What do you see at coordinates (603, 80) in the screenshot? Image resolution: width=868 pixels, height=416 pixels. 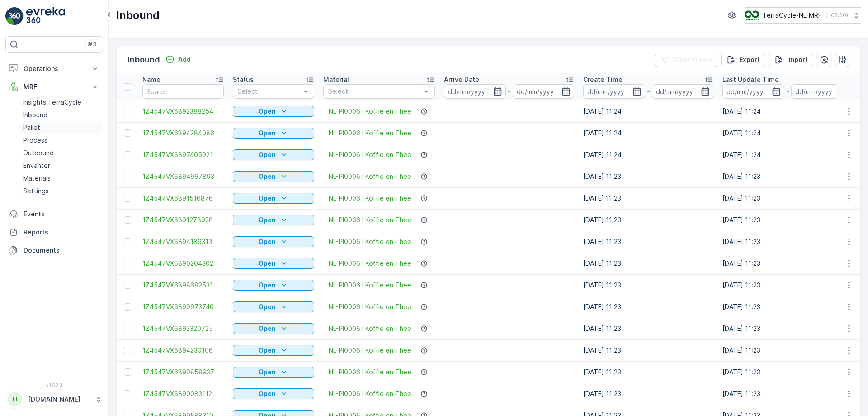 I see `p: Create Time` at bounding box center [603, 80].